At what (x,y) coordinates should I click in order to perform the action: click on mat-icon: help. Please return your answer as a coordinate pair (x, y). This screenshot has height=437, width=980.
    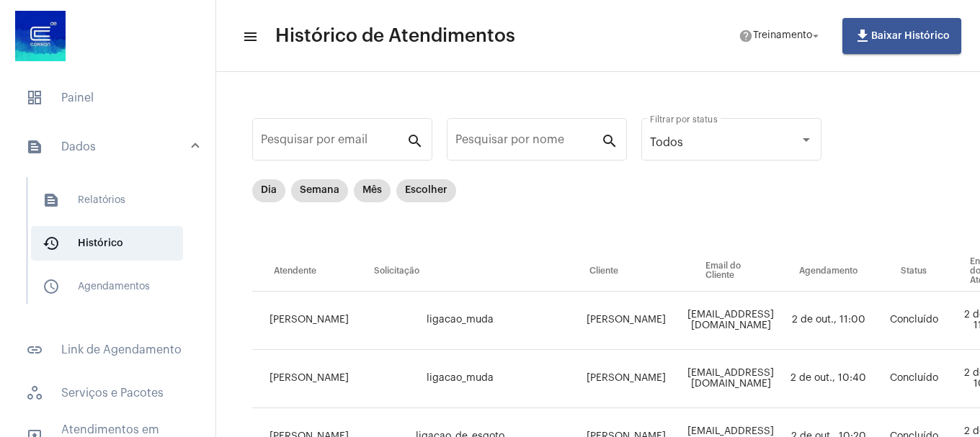
    Looking at the image, I should click on (746, 36).